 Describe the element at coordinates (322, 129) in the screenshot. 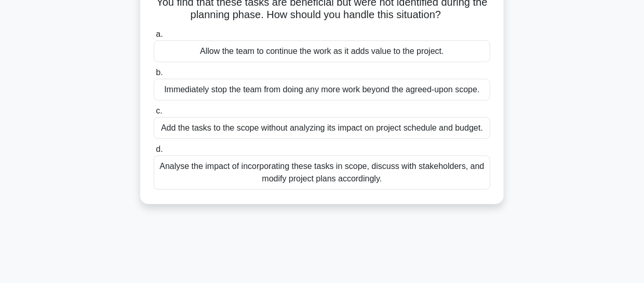

I see `div: Add the tasks to the scope without analyzing its impact on project schedule and budget.` at that location.